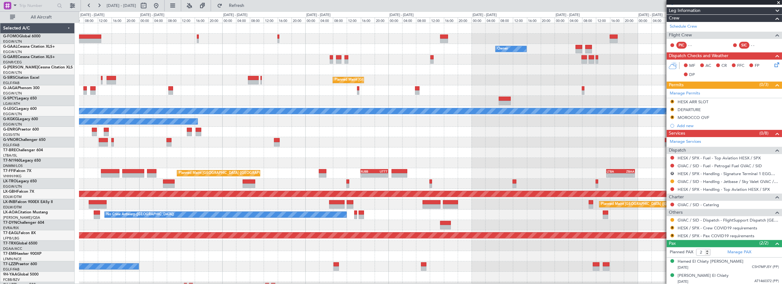 Image resolution: width=782 pixels, height=284 pixels. Describe the element at coordinates (9, 202) in the screenshot. I see `span: LX-INB` at that location.